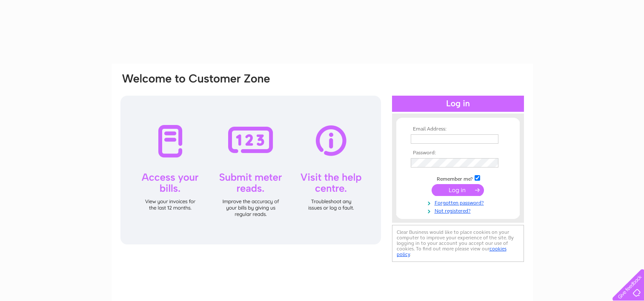 The height and width of the screenshot is (301, 644). I want to click on a: Not registered?, so click(459, 210).